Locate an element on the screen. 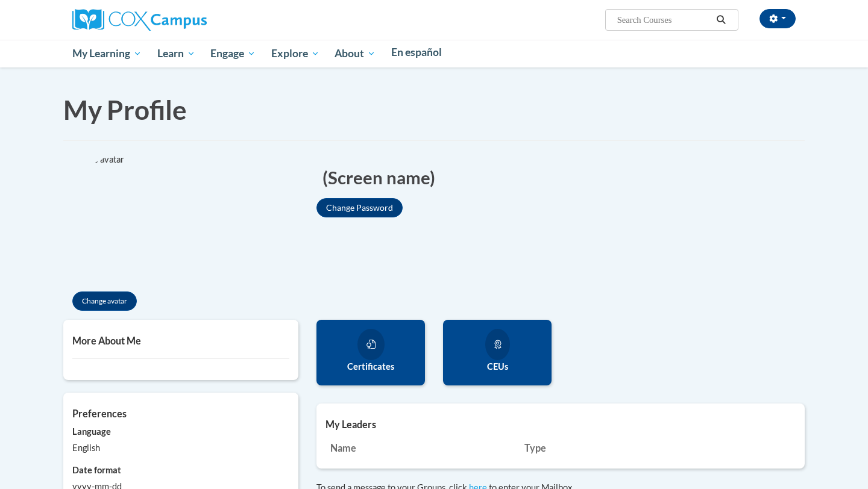 Image resolution: width=868 pixels, height=489 pixels. button: Search is located at coordinates (722, 20).